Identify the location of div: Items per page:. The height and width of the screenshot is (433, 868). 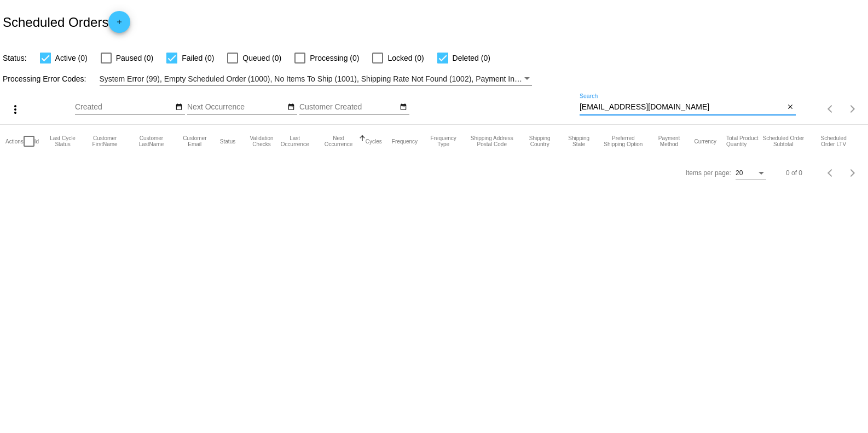
(708, 173).